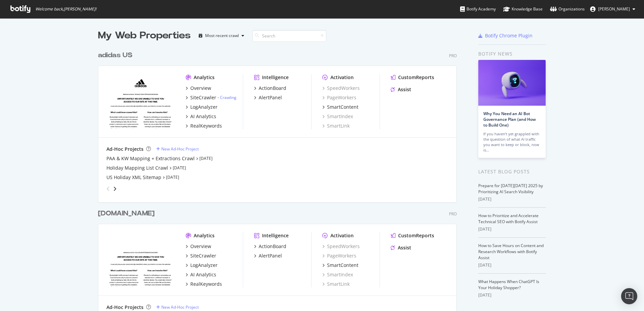 This screenshot has width=644, height=311. I want to click on div: angle-left, so click(108, 189).